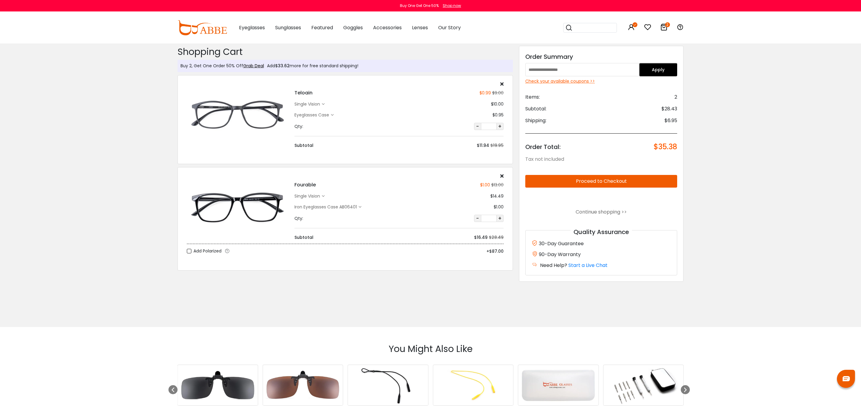  I want to click on a: Continue shopping >>, so click(601, 212).